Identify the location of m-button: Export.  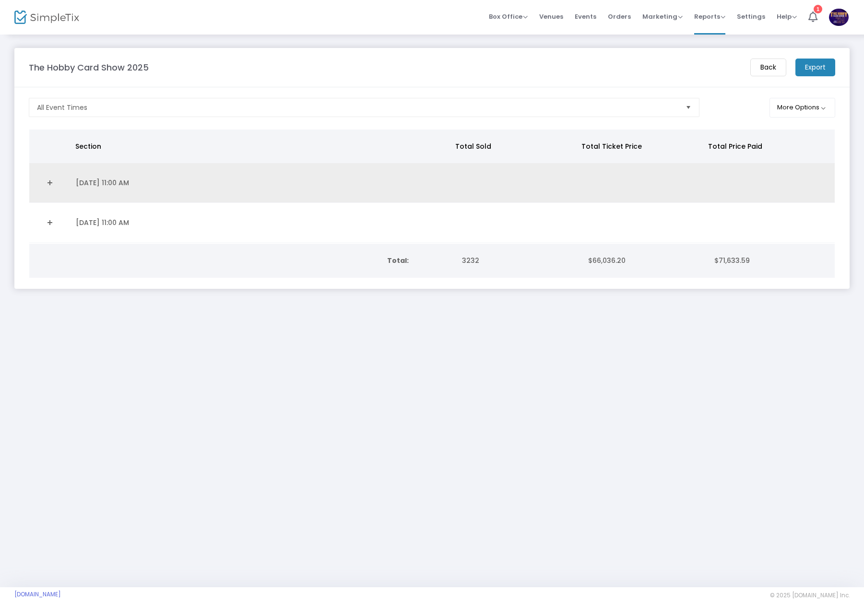
(816, 67).